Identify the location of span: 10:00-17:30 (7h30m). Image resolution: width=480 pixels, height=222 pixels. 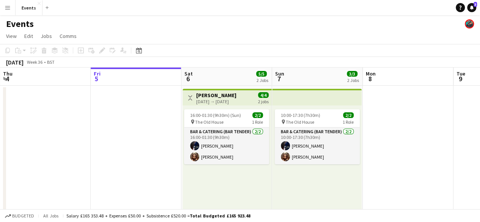
(301, 115).